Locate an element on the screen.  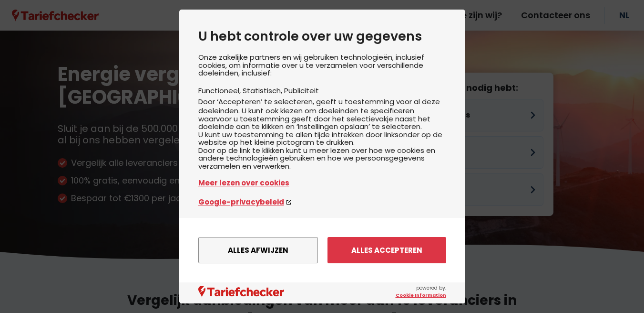
h2: U hebt controle over uw gegevens is located at coordinates (322, 36).